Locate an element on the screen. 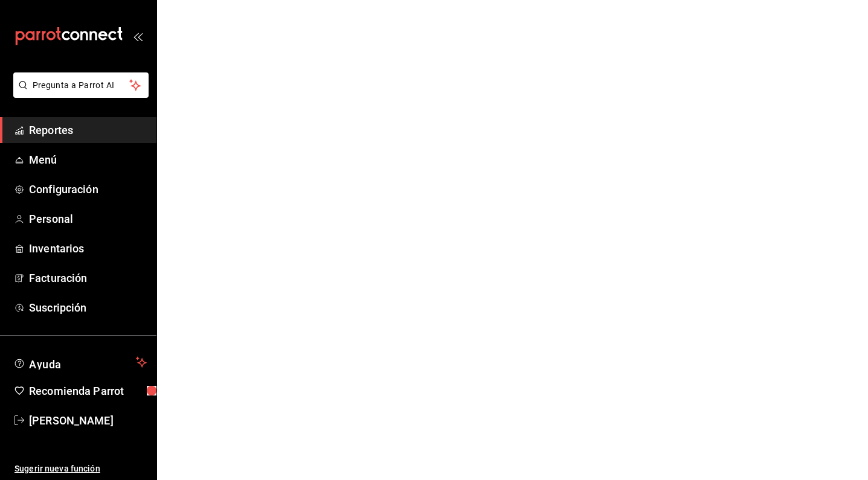 This screenshot has width=868, height=480. span: Pregunta a Parrot AI is located at coordinates (81, 85).